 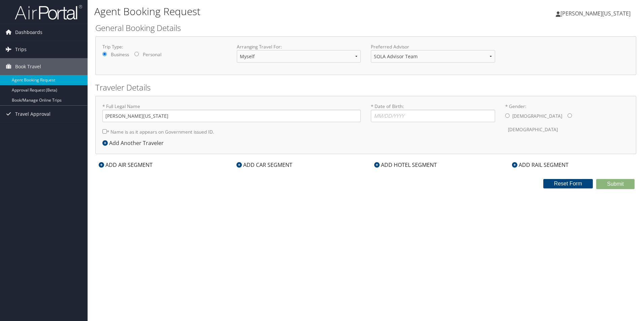 What do you see at coordinates (104, 131) in the screenshot?
I see `input: * Name is as it appears on Government issued ID.` at bounding box center [104, 131].